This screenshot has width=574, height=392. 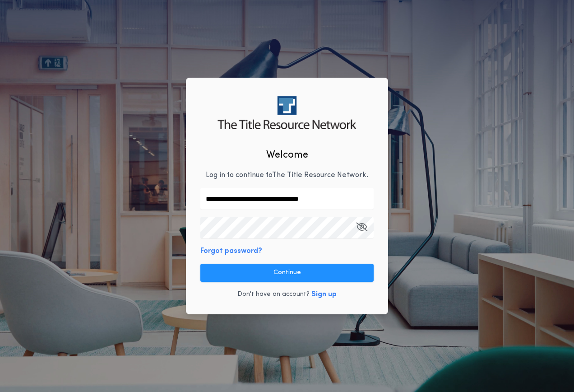 What do you see at coordinates (287, 272) in the screenshot?
I see `button: Continue` at bounding box center [287, 272].